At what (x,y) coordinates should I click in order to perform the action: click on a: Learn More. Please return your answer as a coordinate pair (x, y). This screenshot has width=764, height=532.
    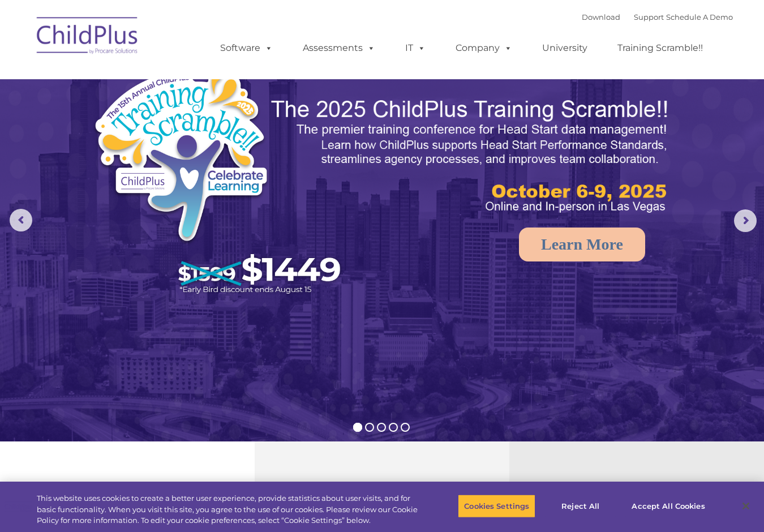
    Looking at the image, I should click on (582, 244).